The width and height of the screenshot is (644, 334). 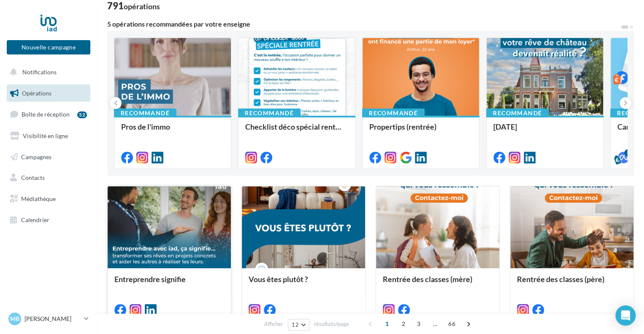 What do you see at coordinates (572, 283) in the screenshot?
I see `div: Rentrée des classes (père)` at bounding box center [572, 283].